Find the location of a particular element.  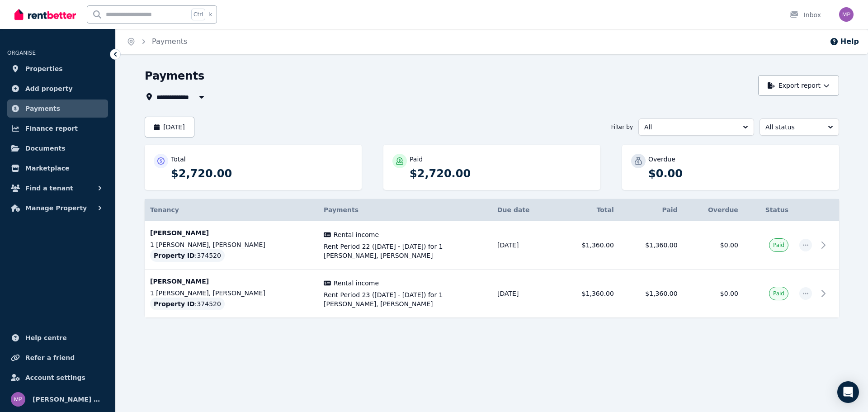

a: Finance report is located at coordinates (57, 128).